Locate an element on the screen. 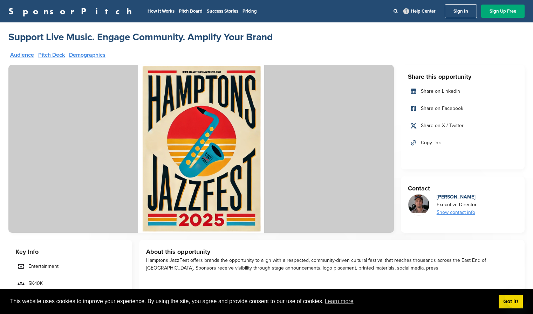 This screenshot has height=314, width=533. h2: Support Live Music. Engage Community. Amplify Your Brand is located at coordinates (141, 37).